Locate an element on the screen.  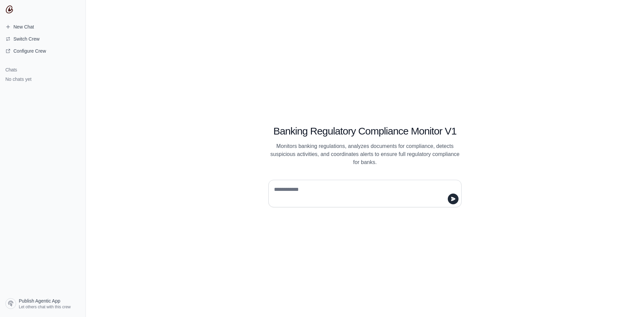
a: Publish Agentic App Let others chat with this crew is located at coordinates (43, 303).